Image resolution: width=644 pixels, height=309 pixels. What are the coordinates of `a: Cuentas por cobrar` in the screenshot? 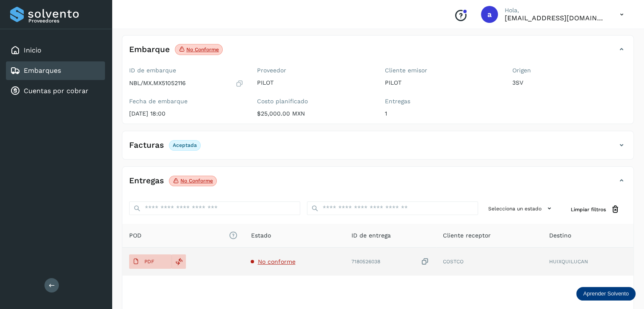 It's located at (56, 91).